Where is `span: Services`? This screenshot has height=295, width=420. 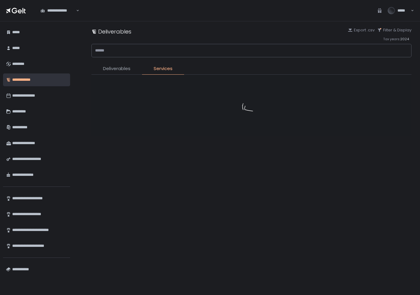
span: Services is located at coordinates (163, 69).